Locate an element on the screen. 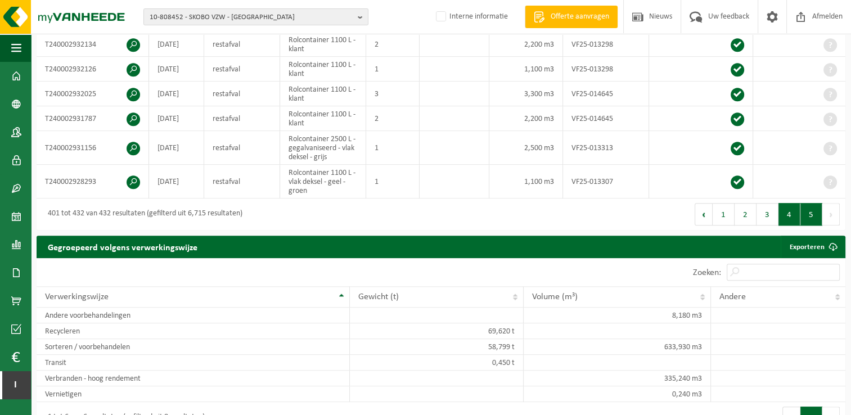 The width and height of the screenshot is (851, 415). td: Verbranden - hoog rendement is located at coordinates (193, 378).